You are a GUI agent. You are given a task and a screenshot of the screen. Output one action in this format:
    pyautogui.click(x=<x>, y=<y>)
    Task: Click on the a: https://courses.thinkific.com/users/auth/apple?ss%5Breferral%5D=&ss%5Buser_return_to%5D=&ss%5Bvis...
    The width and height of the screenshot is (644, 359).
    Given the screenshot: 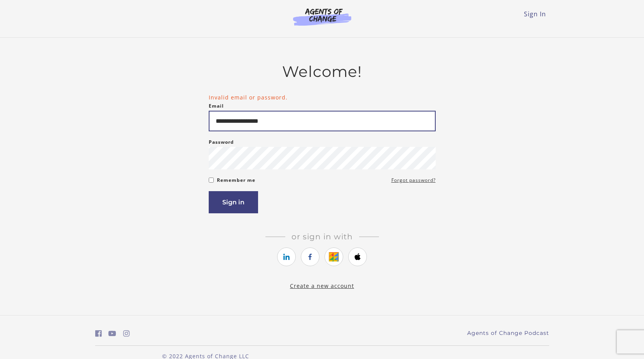 What is the action you would take?
    pyautogui.click(x=358, y=257)
    